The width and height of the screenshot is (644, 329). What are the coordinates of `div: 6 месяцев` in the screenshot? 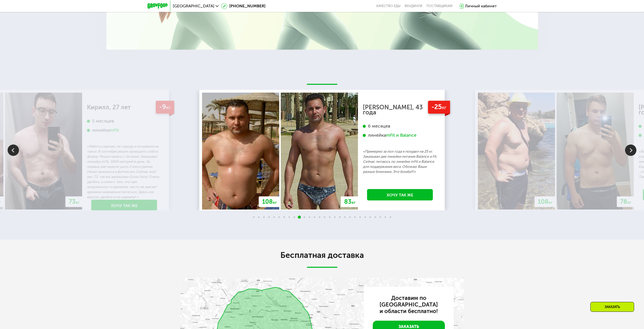 It's located at (400, 126).